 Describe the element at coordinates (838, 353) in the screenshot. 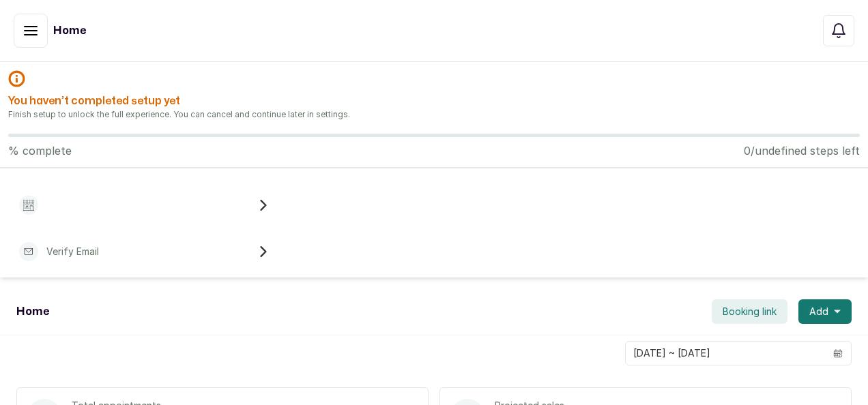

I see `svg: calendar` at that location.